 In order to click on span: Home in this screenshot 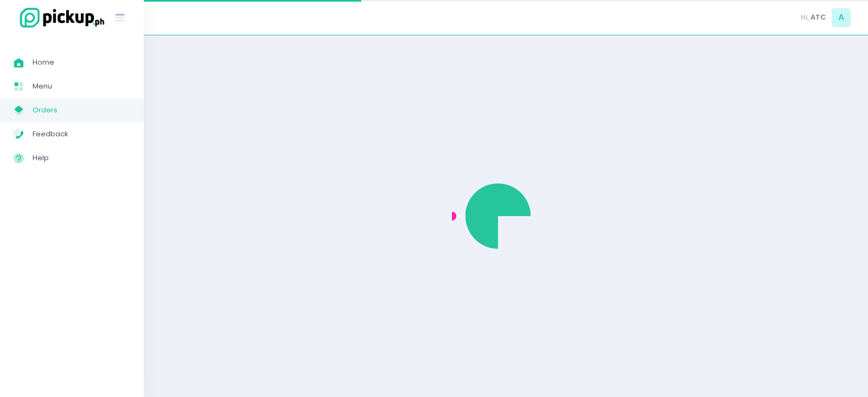, I will do `click(81, 63)`.